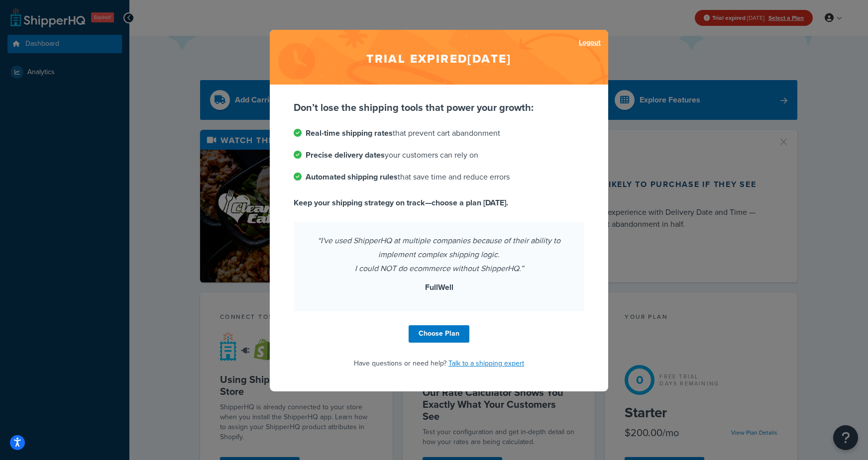 Image resolution: width=868 pixels, height=460 pixels. Describe the element at coordinates (439, 255) in the screenshot. I see `p: “I've used ShipperHQ at multiple companies because of their ability to implement complex shipping...` at that location.